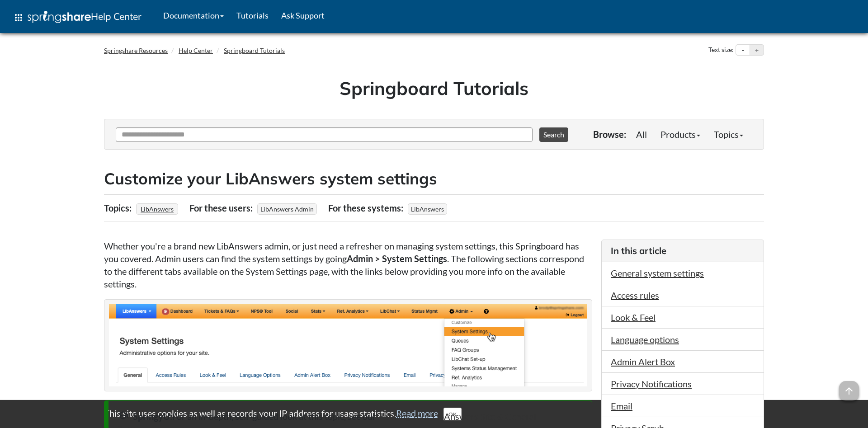 The image size is (868, 428). Describe the element at coordinates (136, 51) in the screenshot. I see `a: Springshare Resources` at that location.